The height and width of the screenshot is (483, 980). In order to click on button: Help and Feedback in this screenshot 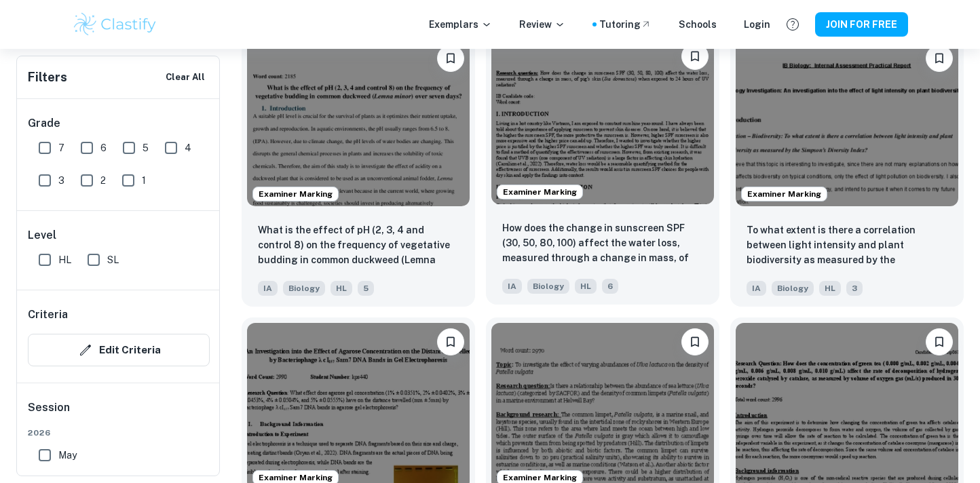, I will do `click(793, 25)`.